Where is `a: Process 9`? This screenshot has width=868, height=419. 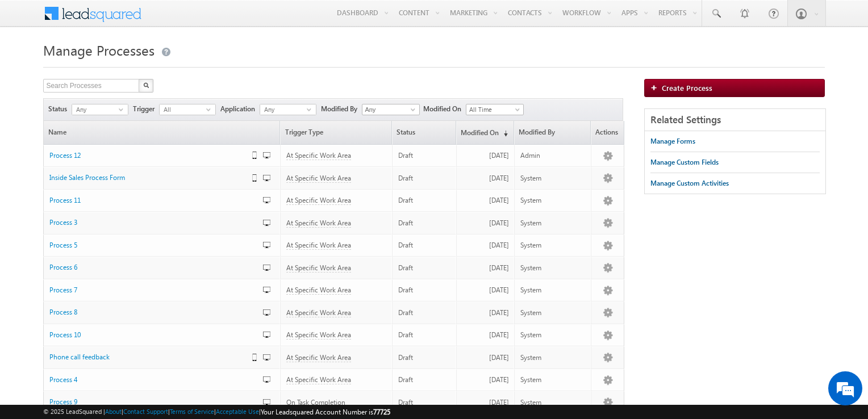
a: Process 9 is located at coordinates (145, 402).